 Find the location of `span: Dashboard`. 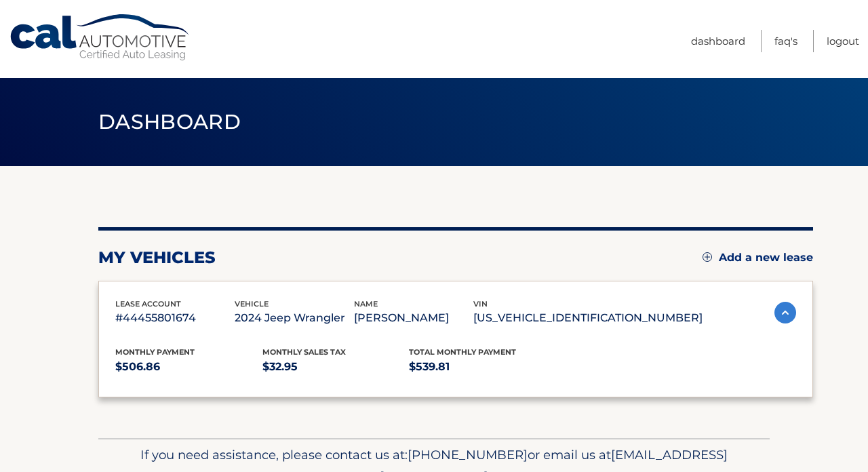

span: Dashboard is located at coordinates (169, 122).